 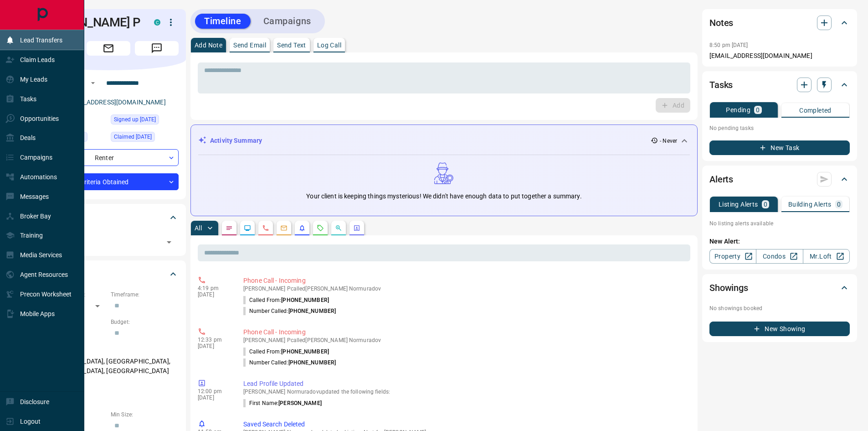 I want to click on span: Email, so click(x=109, y=48).